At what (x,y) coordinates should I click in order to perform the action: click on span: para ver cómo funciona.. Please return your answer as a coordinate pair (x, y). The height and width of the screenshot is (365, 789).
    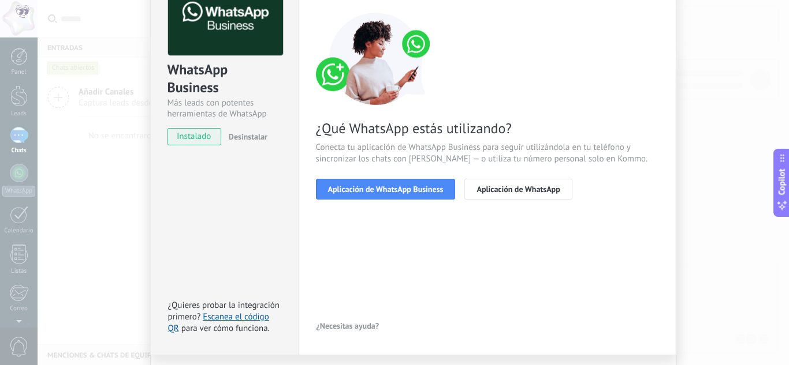
    Looking at the image, I should click on (225, 328).